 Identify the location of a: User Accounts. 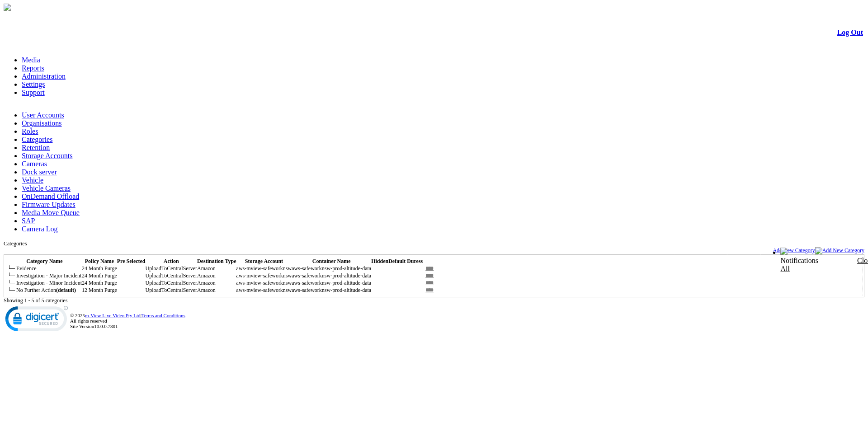
(43, 115).